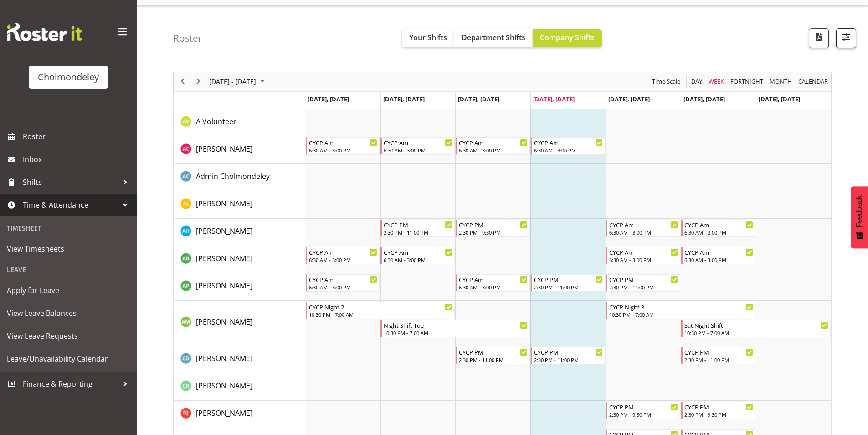  Describe the element at coordinates (417, 228) in the screenshot. I see `div: Alexzarn Harmer"s event - CYCP PM Begin From Tuesday, August 19, 2025 at 2:30:00 PM GMT+12:00 End...` at that location.